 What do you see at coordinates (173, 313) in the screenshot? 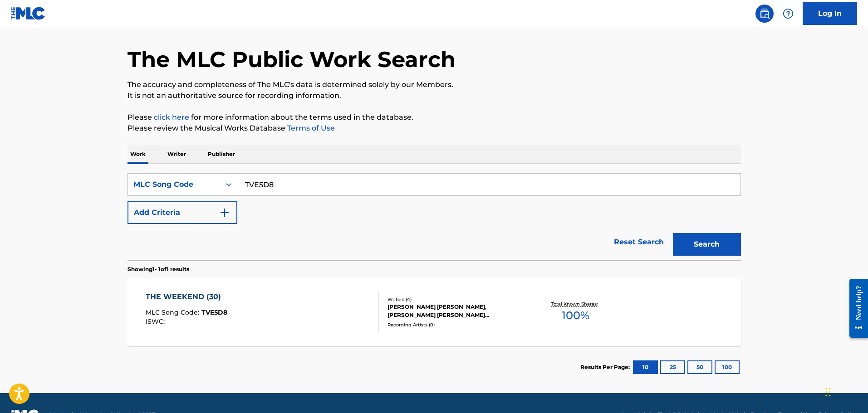
I see `span: MLC Song Code :` at bounding box center [173, 313].